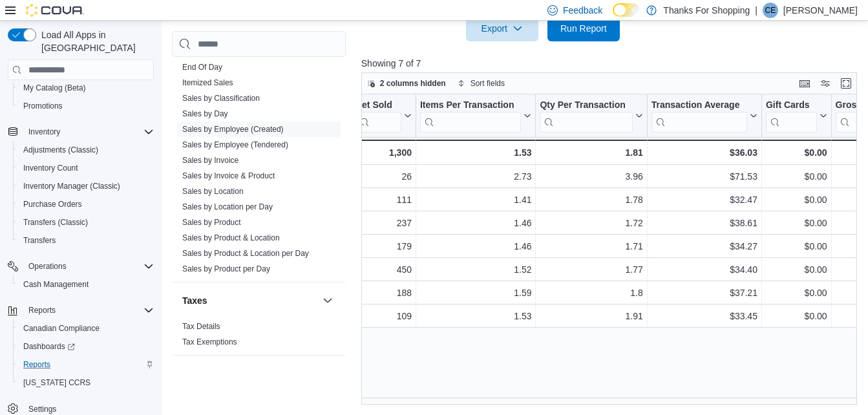  Describe the element at coordinates (86, 88) in the screenshot. I see `button: My Catalog (Beta)` at that location.